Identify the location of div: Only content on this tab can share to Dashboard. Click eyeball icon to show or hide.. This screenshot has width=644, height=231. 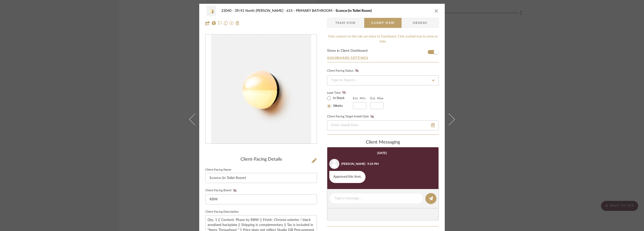
(383, 39).